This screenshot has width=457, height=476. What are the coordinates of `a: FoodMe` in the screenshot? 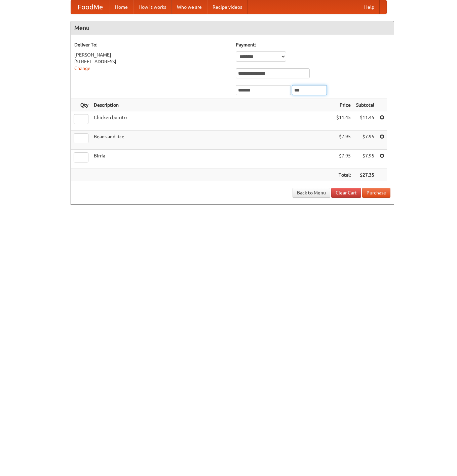 It's located at (90, 7).